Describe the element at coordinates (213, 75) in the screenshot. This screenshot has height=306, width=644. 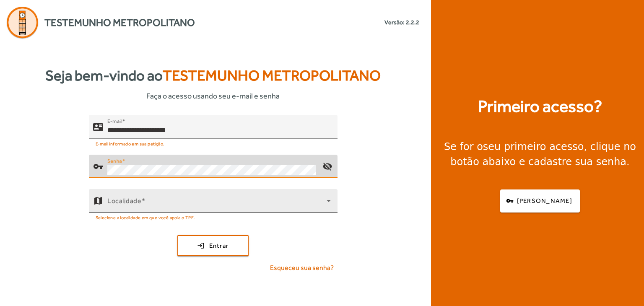
I see `strong: Seja bem-vindo ao` at that location.